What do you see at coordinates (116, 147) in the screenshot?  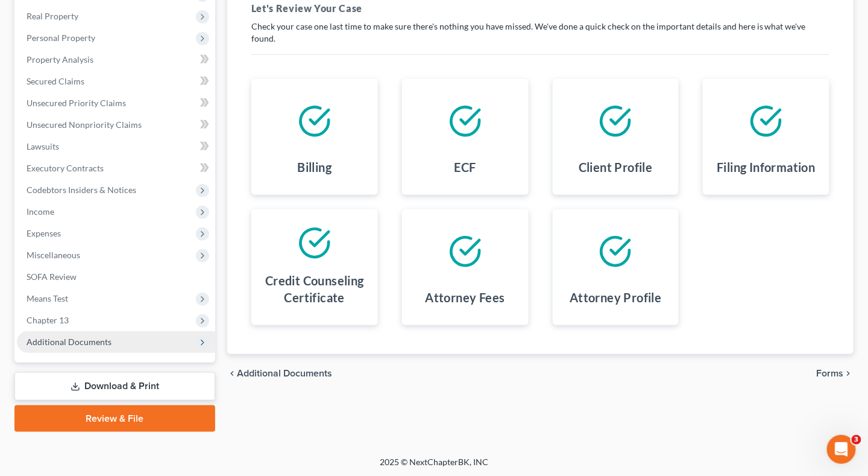 I see `a: Lawsuits` at bounding box center [116, 147].